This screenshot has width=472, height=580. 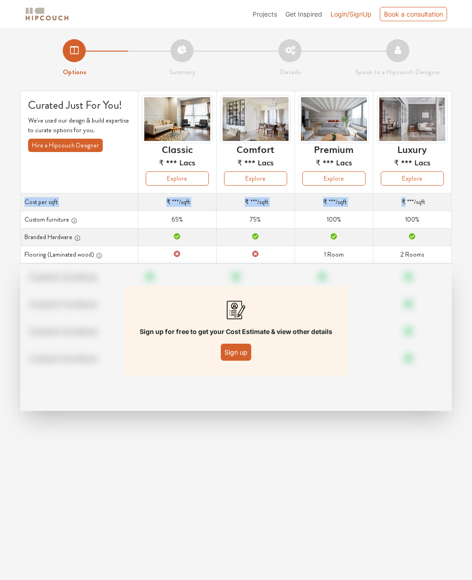 What do you see at coordinates (304, 14) in the screenshot?
I see `span: Get Inspired` at bounding box center [304, 14].